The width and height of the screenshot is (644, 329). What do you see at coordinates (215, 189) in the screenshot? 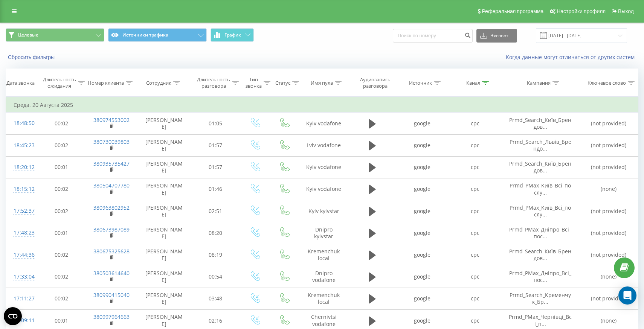
I see `td: 01:46` at bounding box center [215, 189].